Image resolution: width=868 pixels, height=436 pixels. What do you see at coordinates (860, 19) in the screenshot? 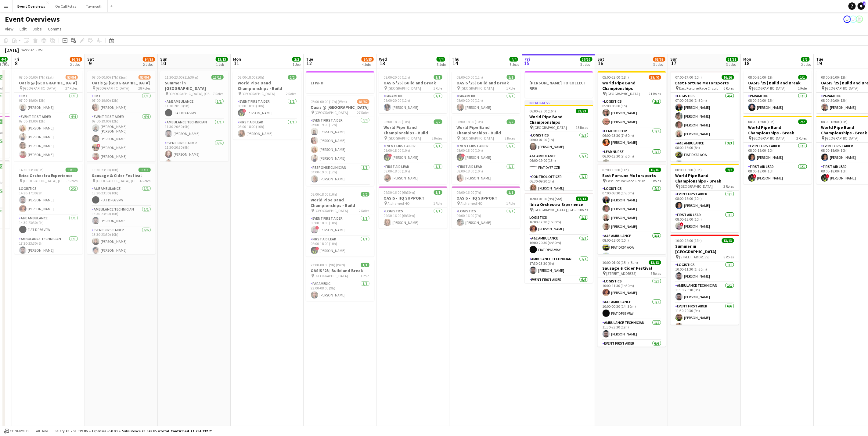
I see `app-user-avatar: Operations Manager` at bounding box center [860, 19].